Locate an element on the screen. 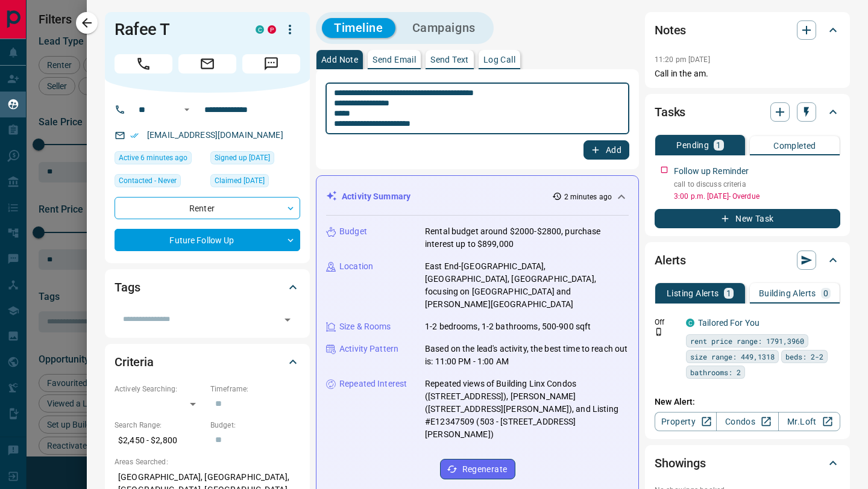 This screenshot has height=489, width=868. p: Activity Pattern is located at coordinates (369, 349).